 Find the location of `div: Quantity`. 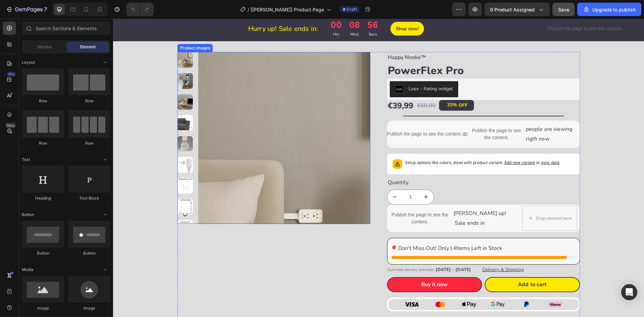

div: Quantity is located at coordinates (370, 164).